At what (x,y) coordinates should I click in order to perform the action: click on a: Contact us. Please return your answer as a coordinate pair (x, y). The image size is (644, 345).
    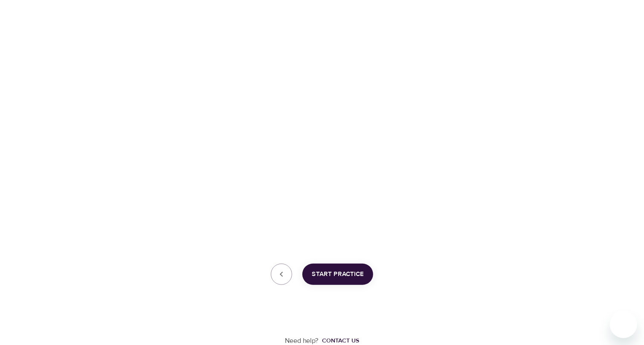
    Looking at the image, I should click on (339, 341).